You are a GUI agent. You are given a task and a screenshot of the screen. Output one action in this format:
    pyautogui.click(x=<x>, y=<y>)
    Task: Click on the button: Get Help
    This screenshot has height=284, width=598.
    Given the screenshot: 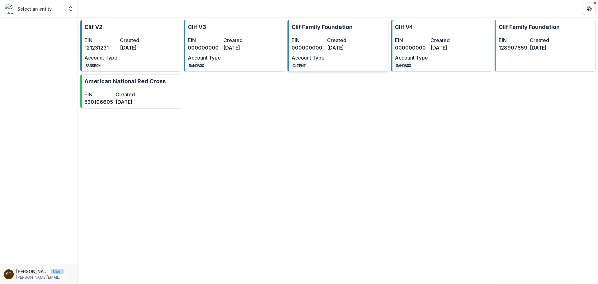 What is the action you would take?
    pyautogui.click(x=590, y=9)
    